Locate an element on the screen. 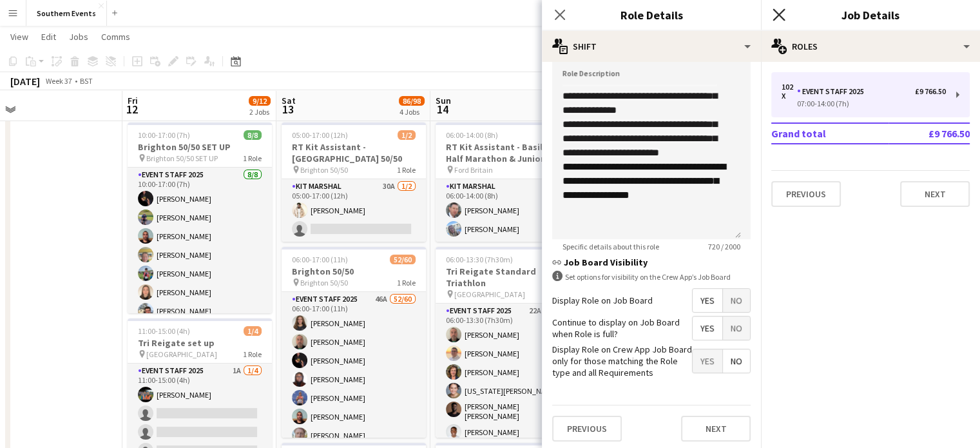 The image size is (980, 448). a: View is located at coordinates (19, 37).